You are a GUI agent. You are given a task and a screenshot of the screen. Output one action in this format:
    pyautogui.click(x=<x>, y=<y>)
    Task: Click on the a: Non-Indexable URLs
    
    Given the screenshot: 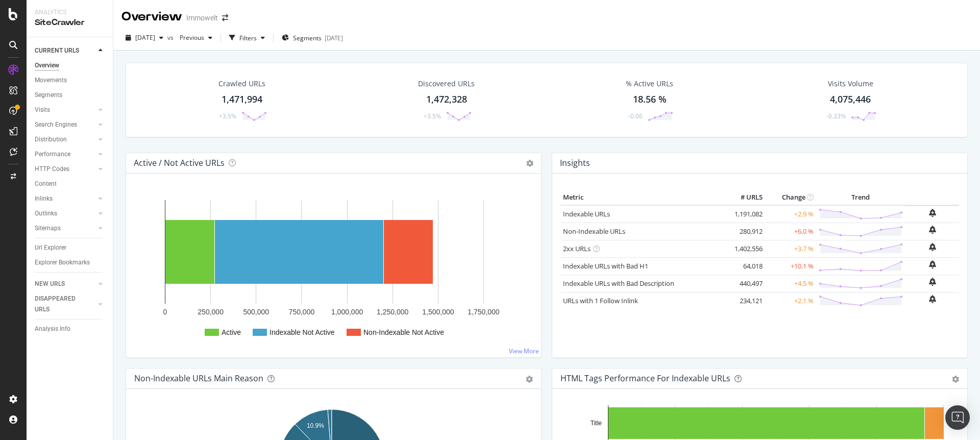 What is the action you would take?
    pyautogui.click(x=594, y=231)
    